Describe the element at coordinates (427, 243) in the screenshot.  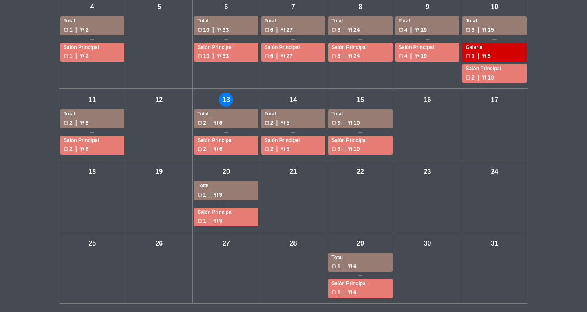
I see `div: 30` at that location.